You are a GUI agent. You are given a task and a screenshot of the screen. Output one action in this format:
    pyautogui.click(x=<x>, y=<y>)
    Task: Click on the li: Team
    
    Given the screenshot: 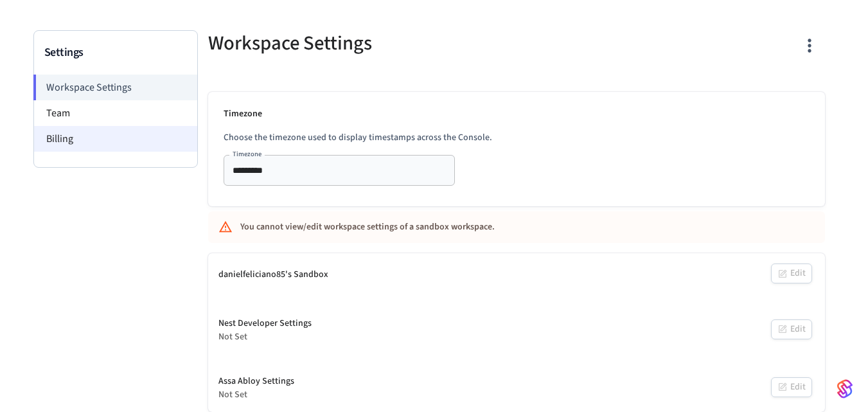 What is the action you would take?
    pyautogui.click(x=116, y=113)
    